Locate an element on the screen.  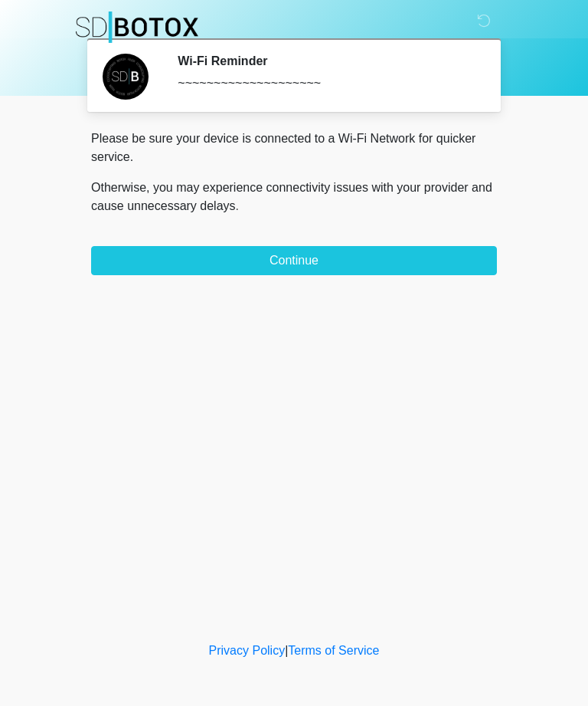
p: Please be sure your device is connected to a Wi-Fi Network for quicker service. is located at coordinates (294, 148).